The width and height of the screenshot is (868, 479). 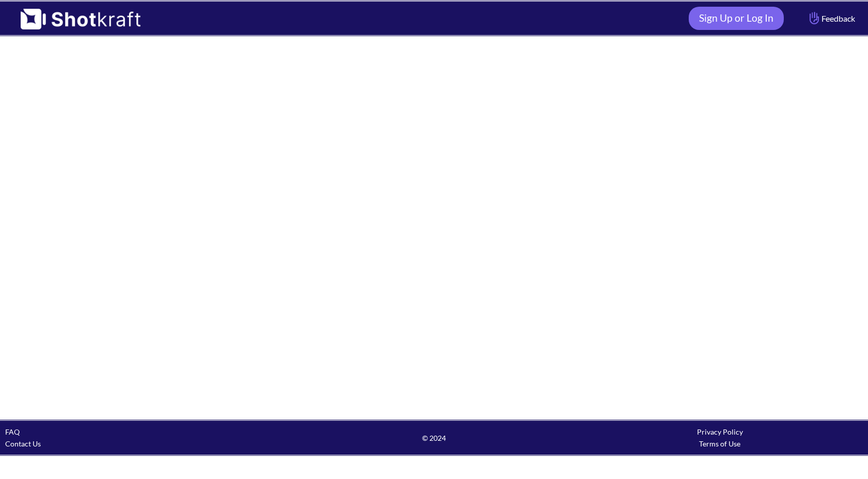 What do you see at coordinates (720, 432) in the screenshot?
I see `div: Privacy Policy` at bounding box center [720, 432].